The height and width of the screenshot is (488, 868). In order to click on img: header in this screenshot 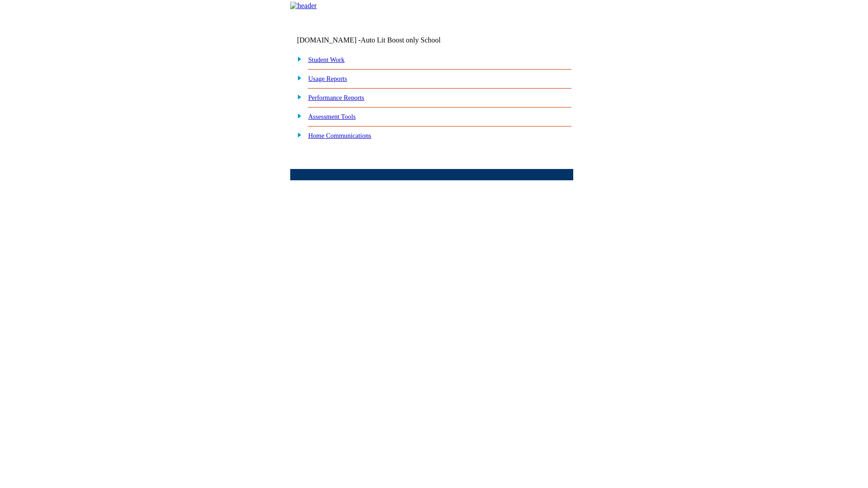, I will do `click(303, 6)`.